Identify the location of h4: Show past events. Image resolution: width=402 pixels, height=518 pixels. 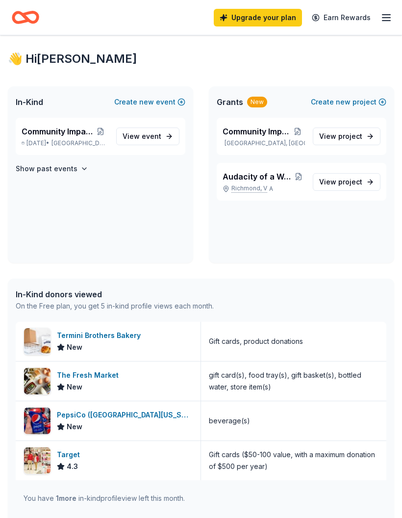
(47, 169).